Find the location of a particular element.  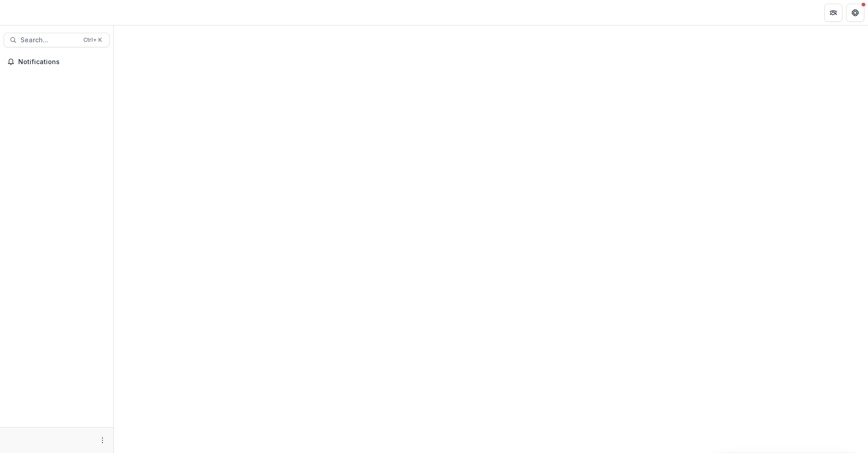

div: Ctrl + K is located at coordinates (92, 40).